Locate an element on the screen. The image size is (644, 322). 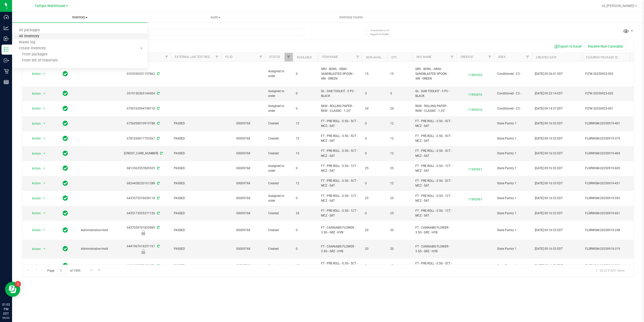
div: 6437059701835985 is located at coordinates (143, 230).